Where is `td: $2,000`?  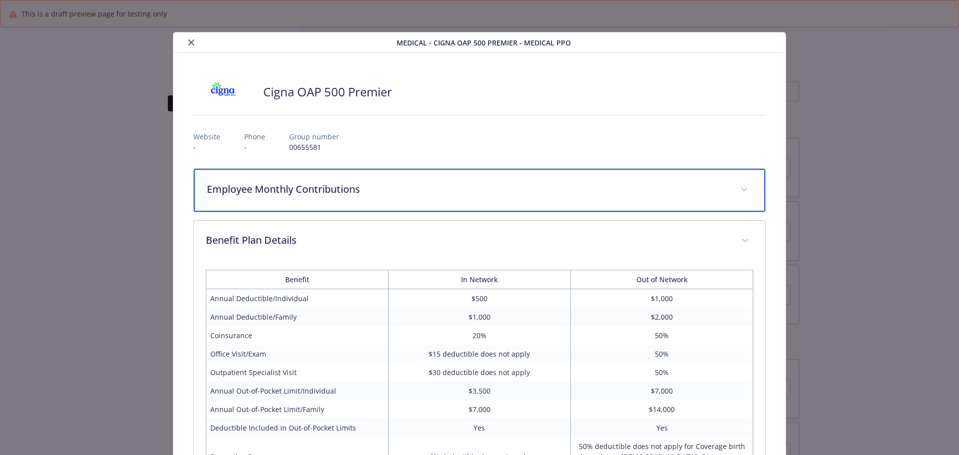 td: $2,000 is located at coordinates (662, 317).